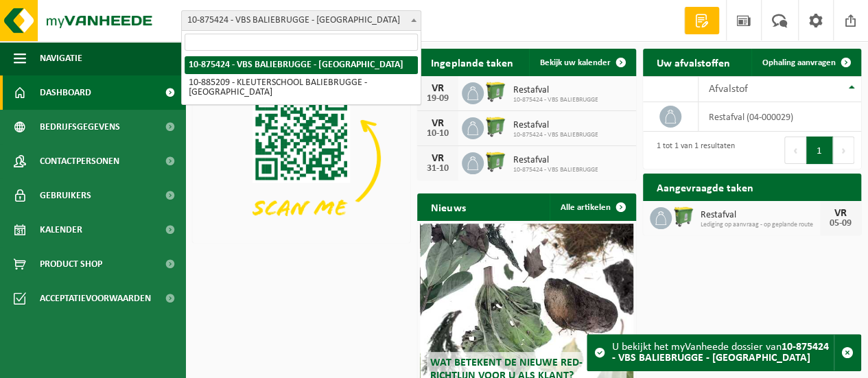 The height and width of the screenshot is (378, 868). Describe the element at coordinates (61, 58) in the screenshot. I see `span: Navigatie` at that location.